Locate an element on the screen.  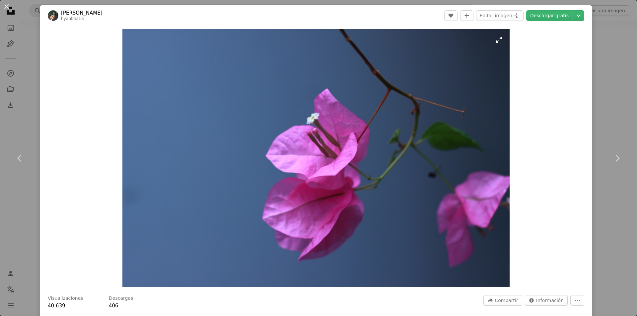
span: Compartir is located at coordinates (506, 301).